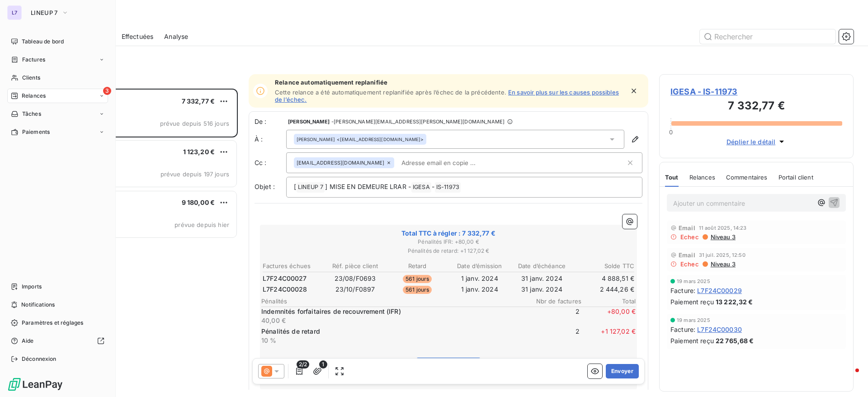  I want to click on span: 1 123,20 €, so click(199, 151).